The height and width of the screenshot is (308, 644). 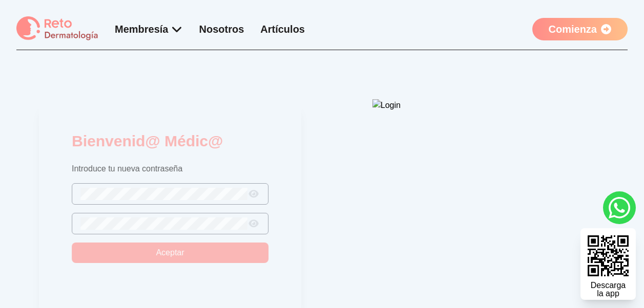 I want to click on h2: Bienvenid@ Médic@, so click(x=170, y=141).